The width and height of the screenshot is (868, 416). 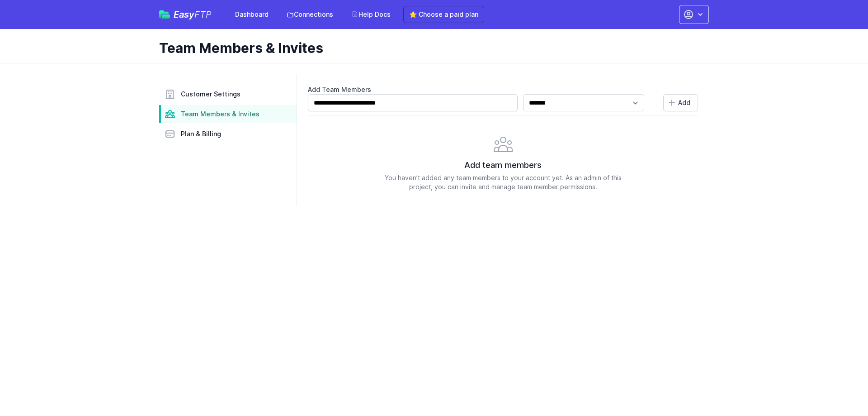 I want to click on a: Help Docs, so click(x=371, y=15).